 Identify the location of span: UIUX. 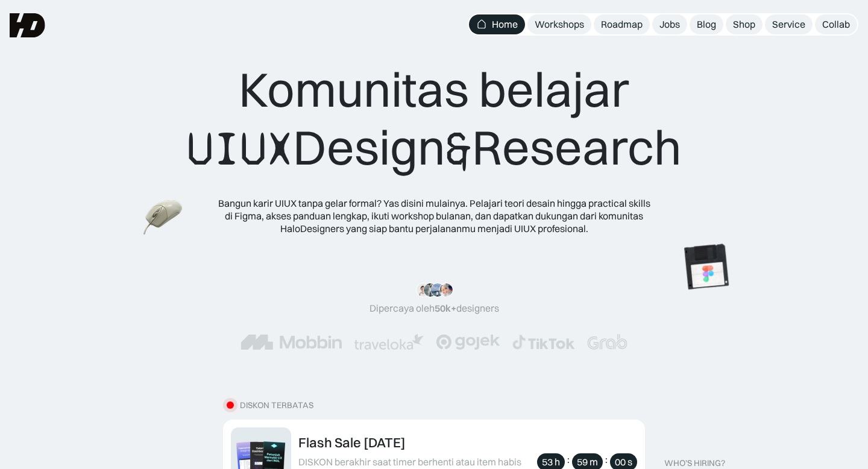
(240, 149).